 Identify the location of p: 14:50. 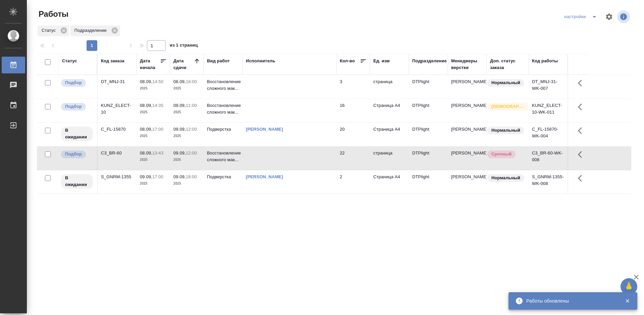
(158, 81).